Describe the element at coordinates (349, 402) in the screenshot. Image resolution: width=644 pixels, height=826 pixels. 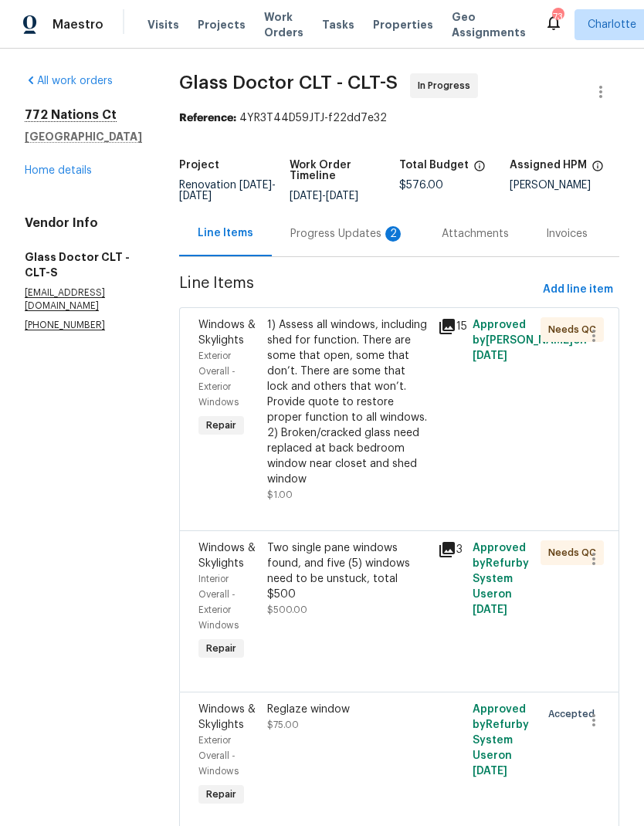
I see `div: 1) Assess all windows, including shed for function. There are some that open, some that don’t. Th...` at that location.